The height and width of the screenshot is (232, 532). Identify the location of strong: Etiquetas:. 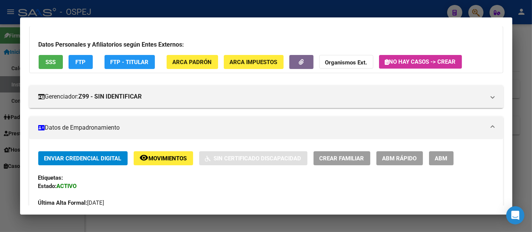
(51, 178).